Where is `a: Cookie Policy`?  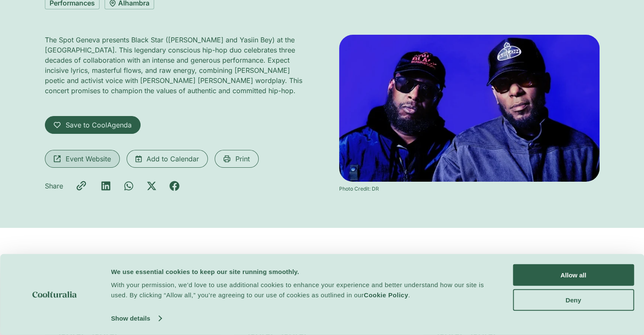 a: Cookie Policy is located at coordinates (386, 295).